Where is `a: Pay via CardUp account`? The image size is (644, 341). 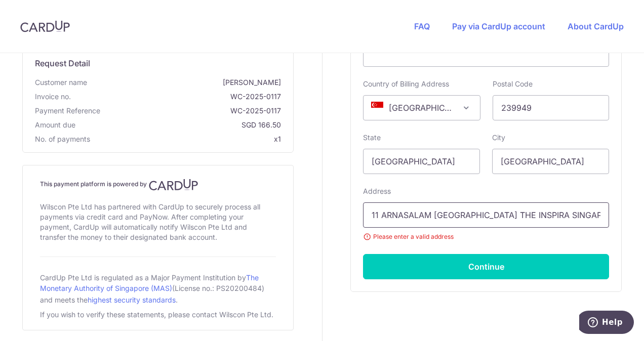 a: Pay via CardUp account is located at coordinates (498, 26).